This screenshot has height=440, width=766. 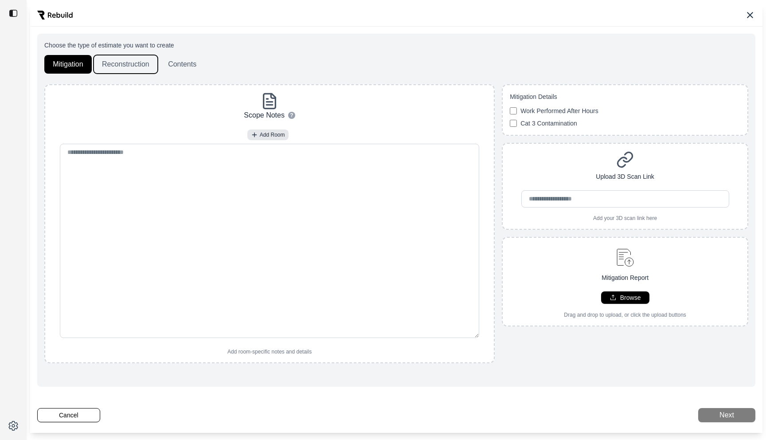 I want to click on img: Rebuild, so click(x=55, y=15).